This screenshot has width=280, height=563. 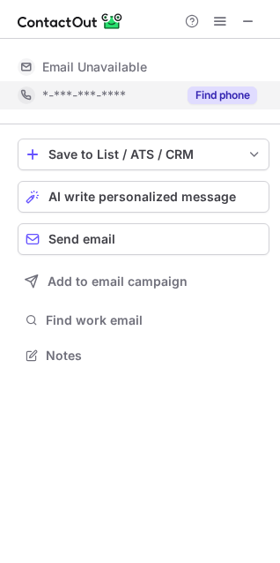 I want to click on button: Reveal Button, so click(x=222, y=95).